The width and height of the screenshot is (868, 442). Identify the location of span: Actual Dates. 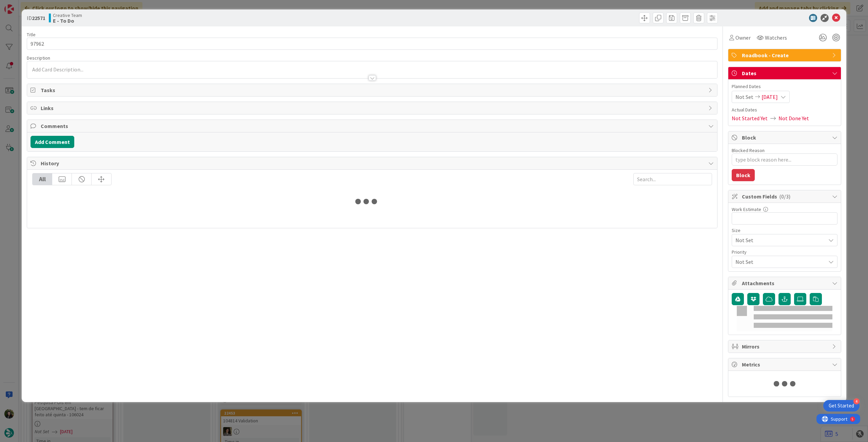
(785, 110).